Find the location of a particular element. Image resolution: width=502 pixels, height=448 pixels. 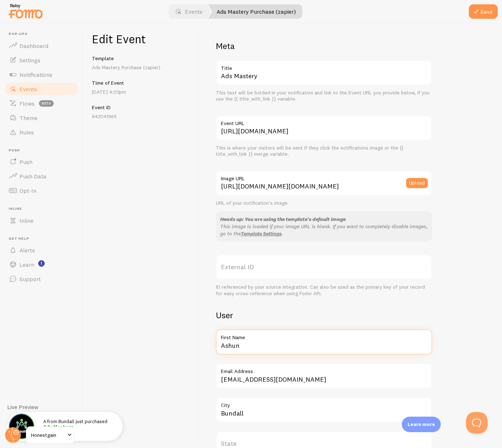

span: Notifications is located at coordinates (36, 75).